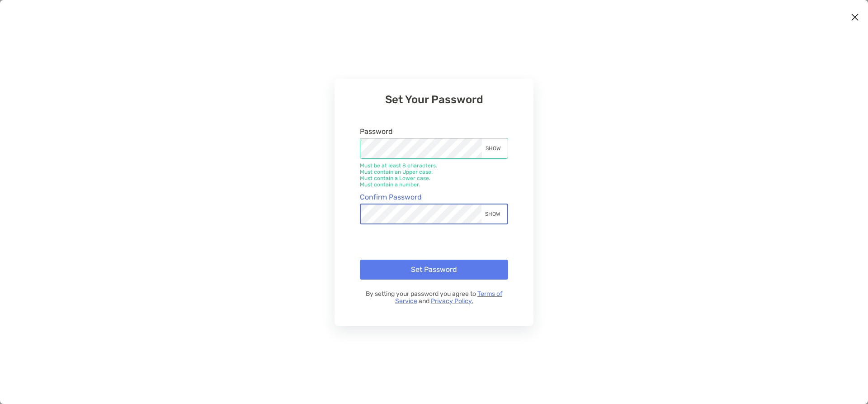  I want to click on li: Must contain a number., so click(434, 185).